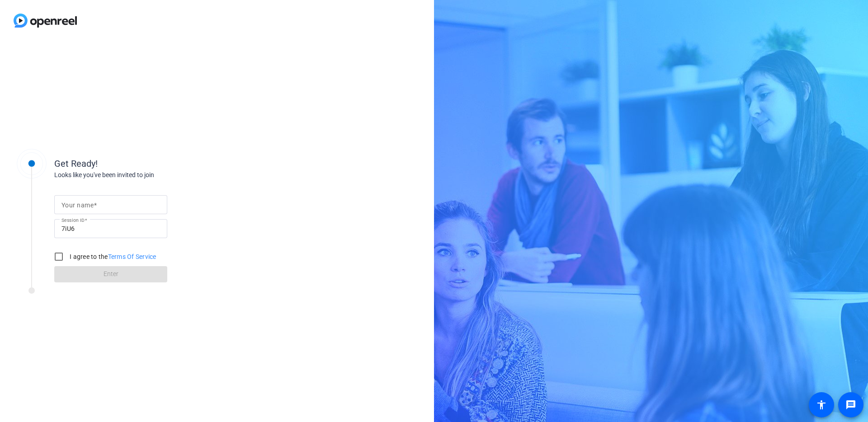  What do you see at coordinates (72, 220) in the screenshot?
I see `mat-label: Session ID` at bounding box center [72, 220].